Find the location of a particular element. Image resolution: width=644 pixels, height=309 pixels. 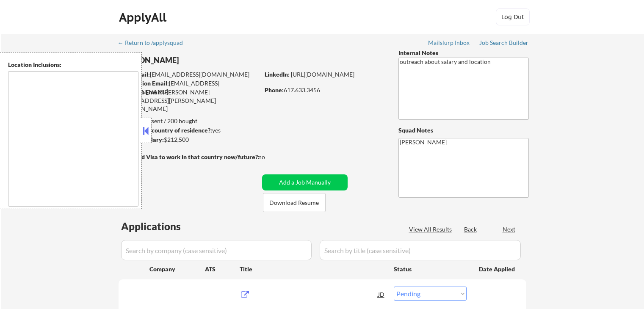

div: Title is located at coordinates (313, 269).